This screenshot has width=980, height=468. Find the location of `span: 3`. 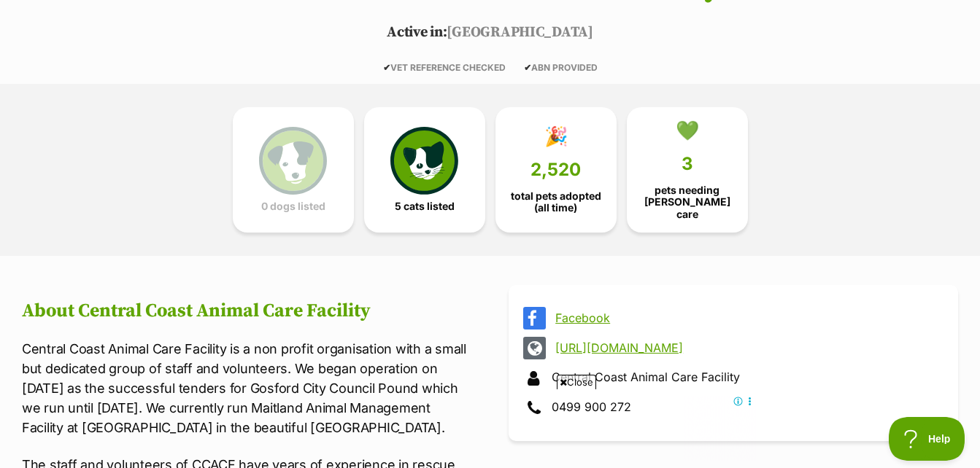

span: 3 is located at coordinates (687, 164).